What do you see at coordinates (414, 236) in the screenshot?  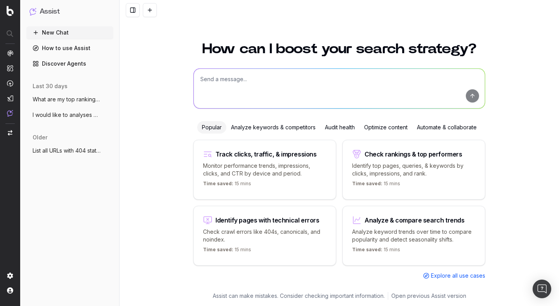 I see `p: Analyze keyword trends over time to compare popularity and detect seasonality shifts.` at bounding box center [414, 236].